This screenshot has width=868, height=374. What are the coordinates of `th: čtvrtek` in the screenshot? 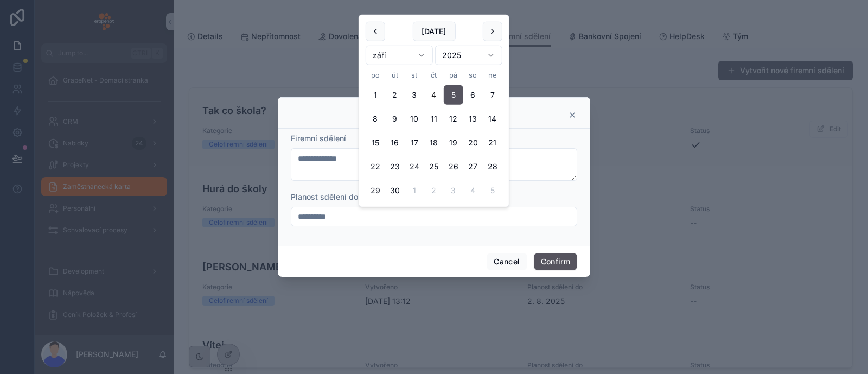 It's located at (434, 75).